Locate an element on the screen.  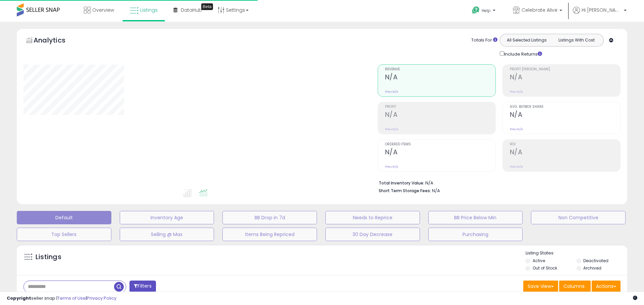
div: seller snap | | is located at coordinates (61, 298).